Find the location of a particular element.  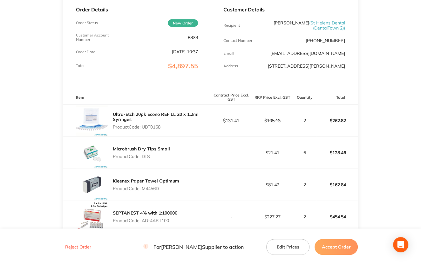

button: Reject Order is located at coordinates (78, 247).